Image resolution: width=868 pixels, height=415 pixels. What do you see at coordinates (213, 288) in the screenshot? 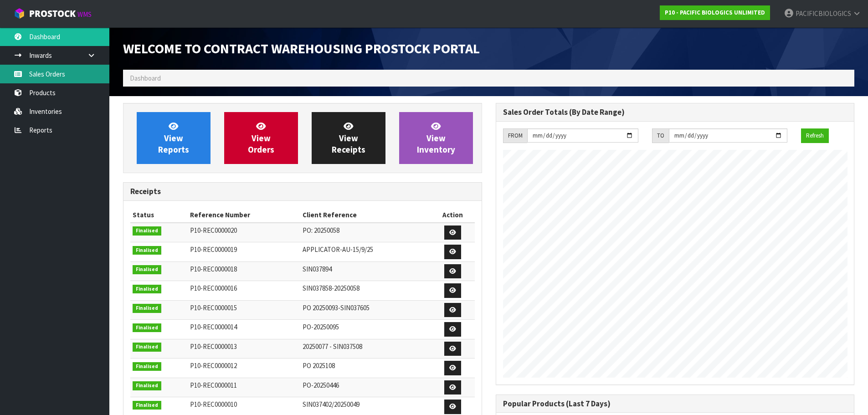
I see `span: P10-REC0000016` at bounding box center [213, 288].